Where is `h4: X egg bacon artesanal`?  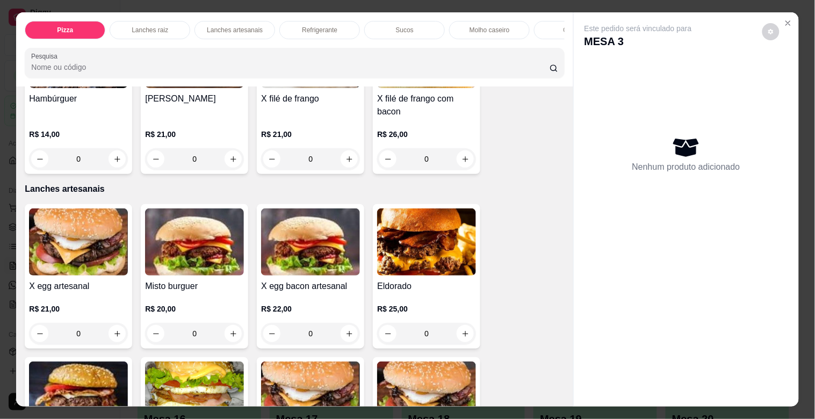 h4: X egg bacon artesanal is located at coordinates (311, 286).